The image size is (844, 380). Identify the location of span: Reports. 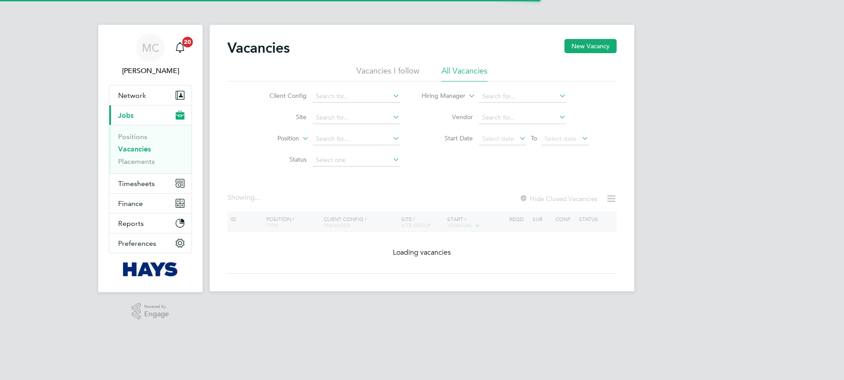
(131, 223).